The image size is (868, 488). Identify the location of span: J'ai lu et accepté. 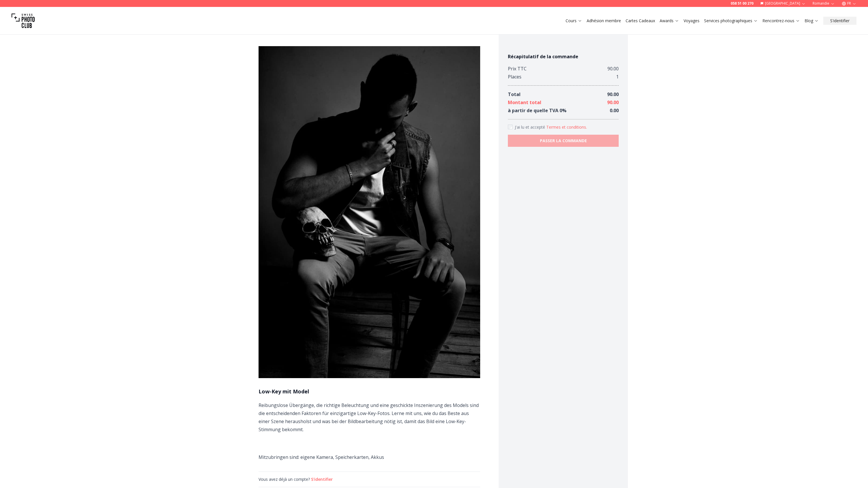
(530, 127).